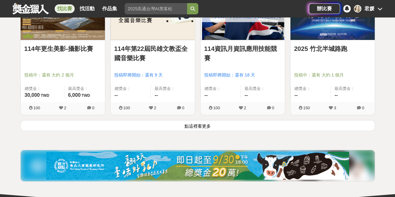 The image size is (395, 197). What do you see at coordinates (307, 108) in the screenshot?
I see `span: 150` at bounding box center [307, 108].